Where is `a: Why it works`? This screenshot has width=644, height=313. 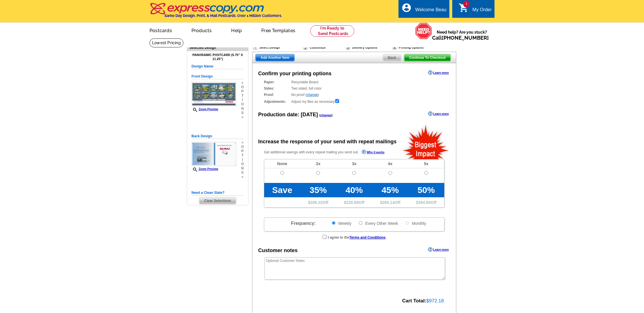 a: Why it works is located at coordinates (373, 153).